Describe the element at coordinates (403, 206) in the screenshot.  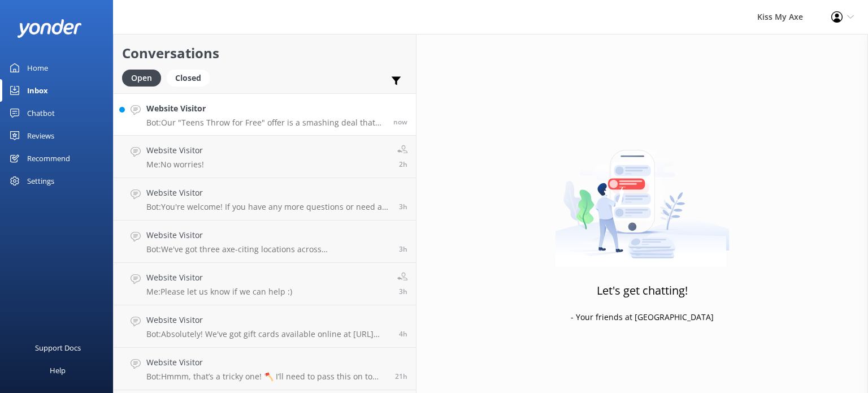
I see `span: Oct 02 2025 03:22pm (UTC +10:00) Australia/Sydney` at that location.